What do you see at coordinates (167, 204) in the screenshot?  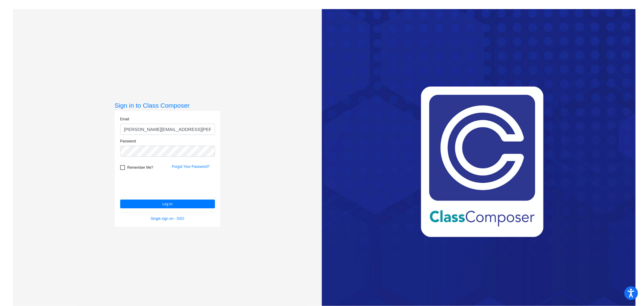 I see `button: Log In` at bounding box center [167, 204].